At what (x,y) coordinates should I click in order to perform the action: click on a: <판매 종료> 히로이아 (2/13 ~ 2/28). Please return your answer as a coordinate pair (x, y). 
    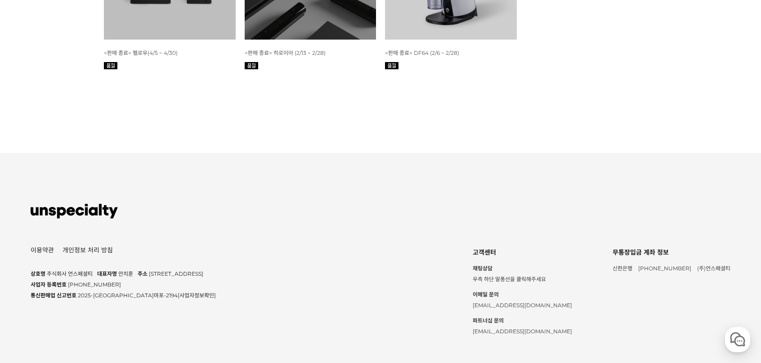
    Looking at the image, I should click on (285, 53).